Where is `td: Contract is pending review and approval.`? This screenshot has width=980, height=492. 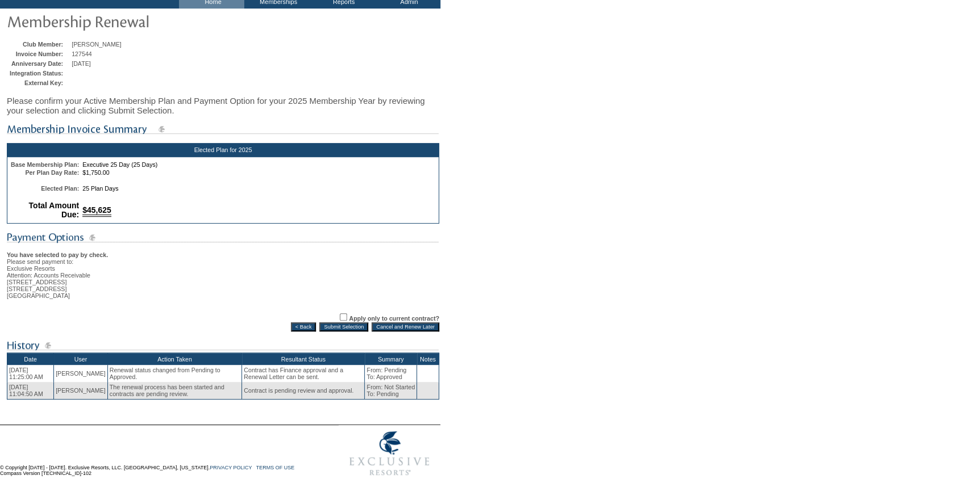
td: Contract is pending review and approval. is located at coordinates (304, 390).